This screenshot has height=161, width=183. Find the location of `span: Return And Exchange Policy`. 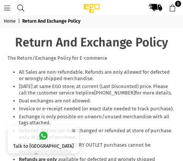

span: Return And Exchange Policy is located at coordinates (52, 22).